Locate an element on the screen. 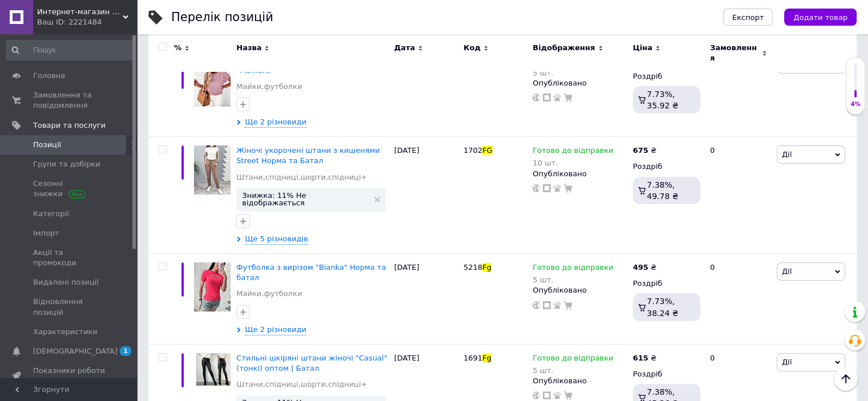  b: 675 is located at coordinates (640, 150).